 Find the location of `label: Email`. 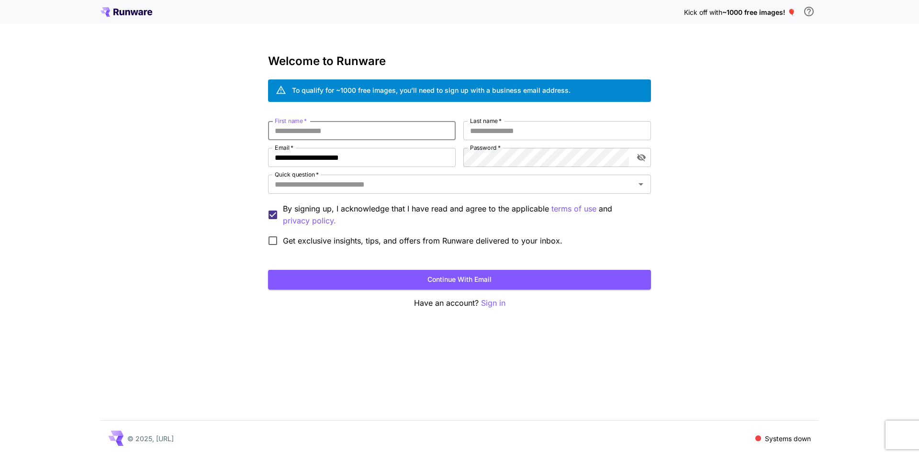

label: Email is located at coordinates (284, 147).